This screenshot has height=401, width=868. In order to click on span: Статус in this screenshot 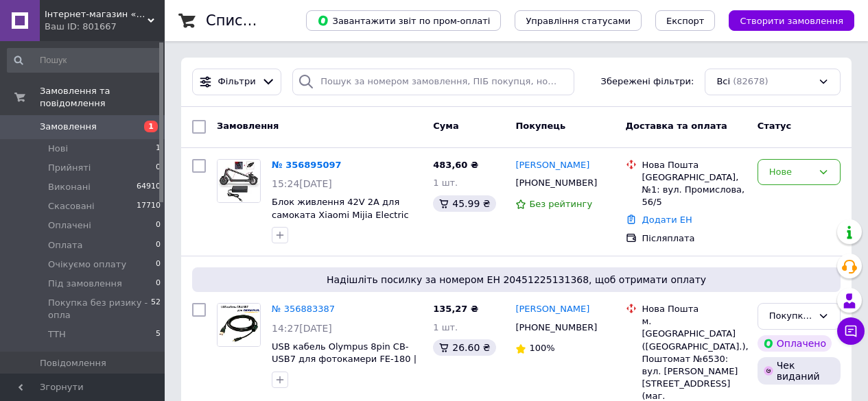, I will do `click(775, 125)`.